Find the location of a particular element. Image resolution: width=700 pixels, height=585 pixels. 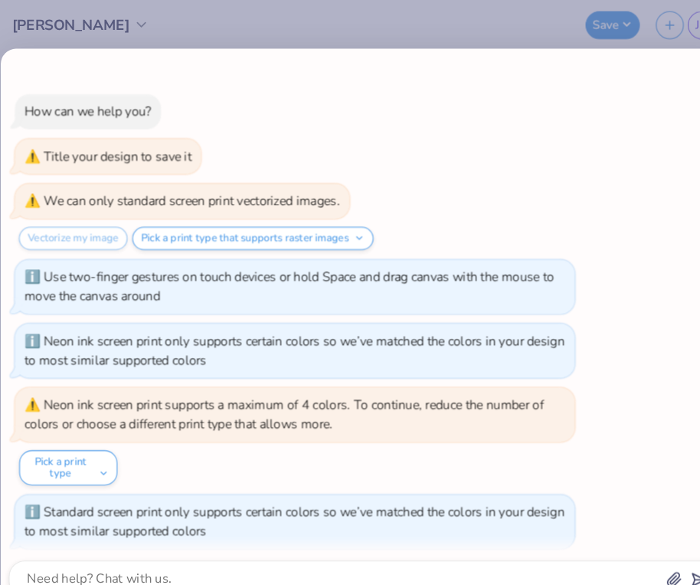

button: Pick a print type that supports raster images is located at coordinates (243, 228).